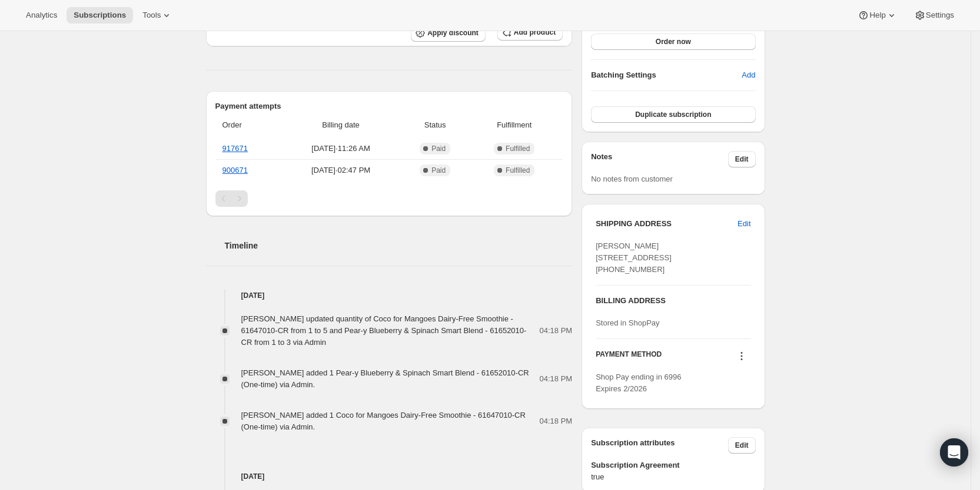  What do you see at coordinates (954, 452) in the screenshot?
I see `div: Open Intercom Messenger` at bounding box center [954, 452].